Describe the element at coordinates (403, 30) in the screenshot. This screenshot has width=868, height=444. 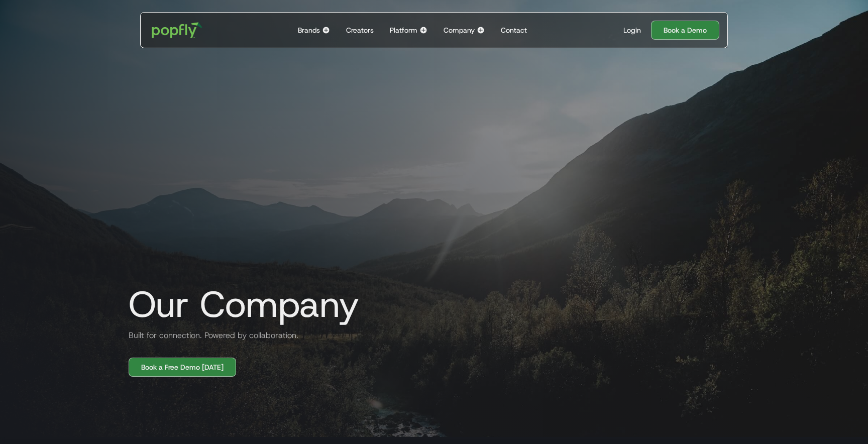
I see `div: Platform` at that location.